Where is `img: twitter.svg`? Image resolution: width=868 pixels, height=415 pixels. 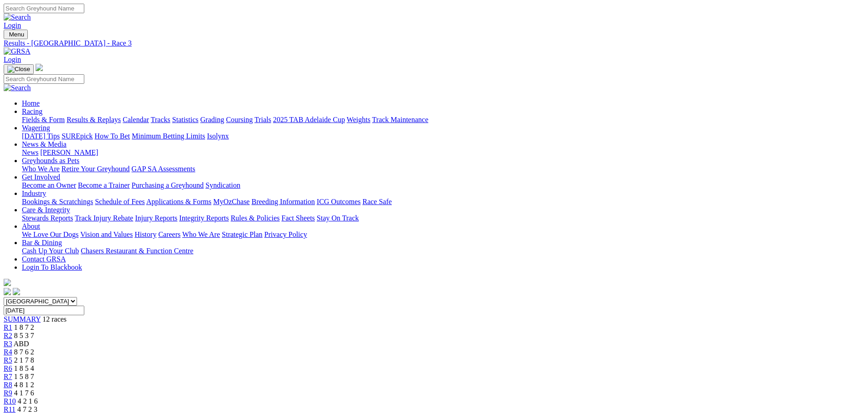 img: twitter.svg is located at coordinates (16, 291).